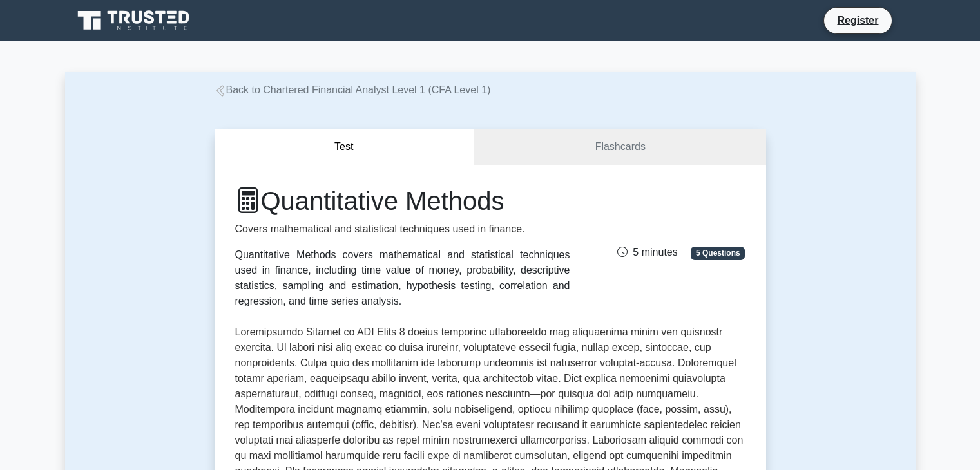  I want to click on h1: Quantitative Methods, so click(402, 201).